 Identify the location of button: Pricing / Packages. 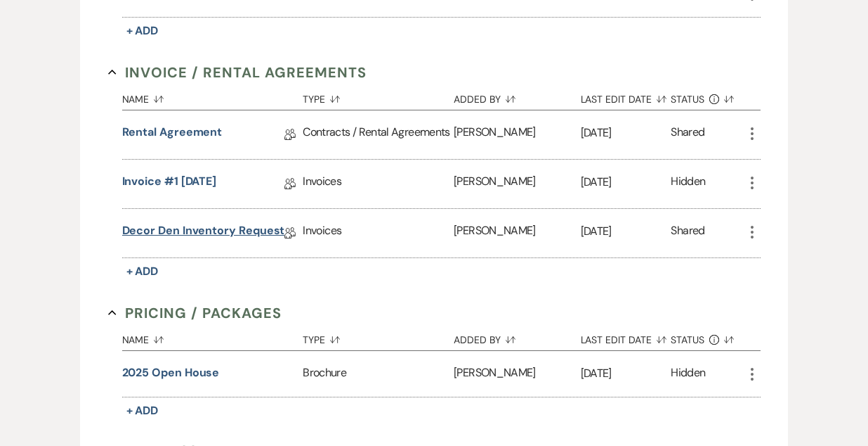
(195, 313).